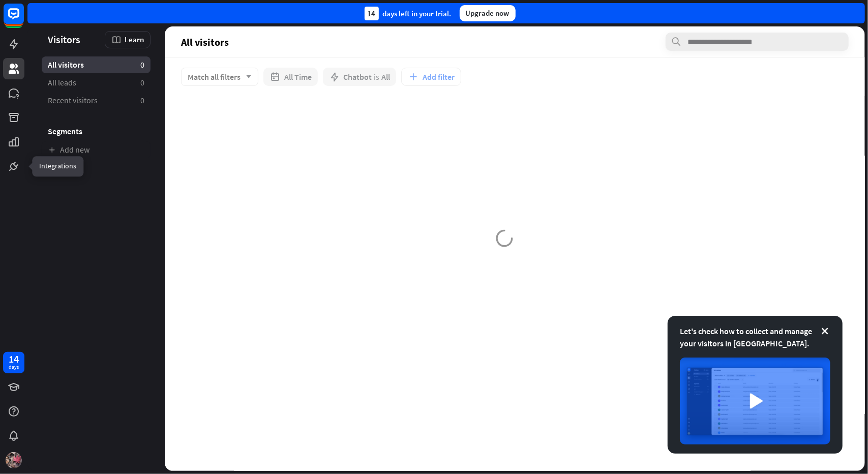 Image resolution: width=868 pixels, height=474 pixels. What do you see at coordinates (62, 82) in the screenshot?
I see `span: All leads` at bounding box center [62, 82].